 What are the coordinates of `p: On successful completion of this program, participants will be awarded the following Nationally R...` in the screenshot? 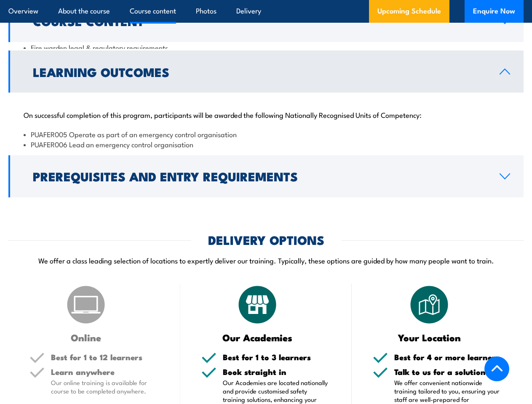 It's located at (266, 114).